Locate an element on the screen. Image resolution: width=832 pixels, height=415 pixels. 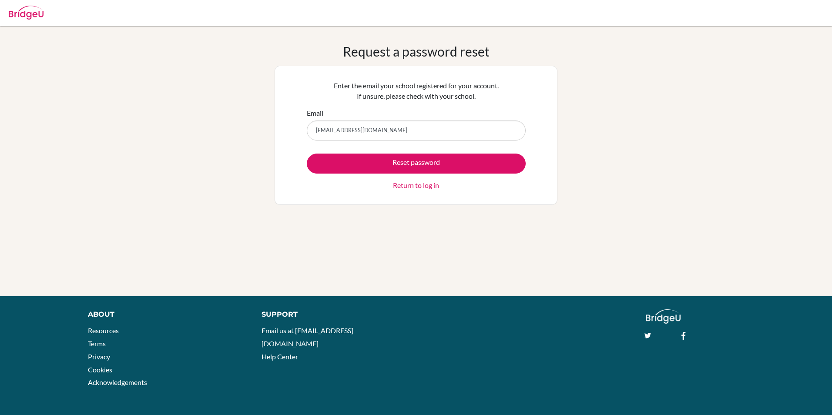
label: Email is located at coordinates (315, 113).